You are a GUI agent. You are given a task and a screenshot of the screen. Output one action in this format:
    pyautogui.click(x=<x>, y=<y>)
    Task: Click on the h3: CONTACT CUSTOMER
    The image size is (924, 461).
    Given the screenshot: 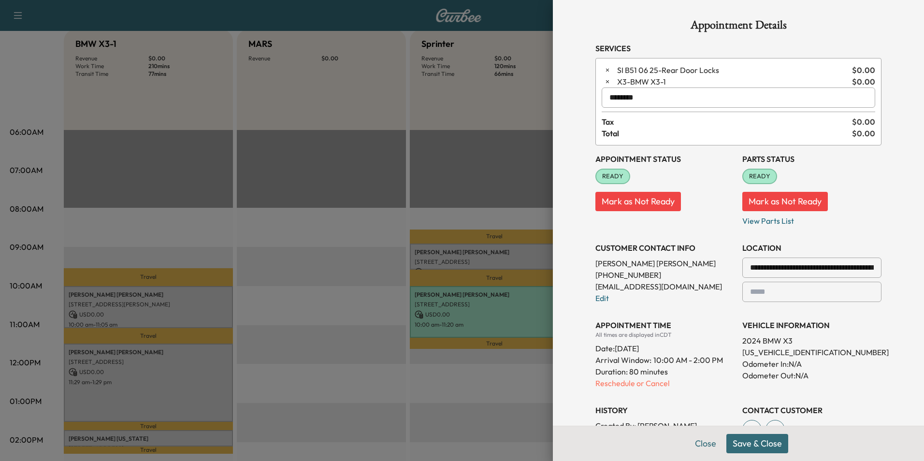 What is the action you would take?
    pyautogui.click(x=812, y=410)
    